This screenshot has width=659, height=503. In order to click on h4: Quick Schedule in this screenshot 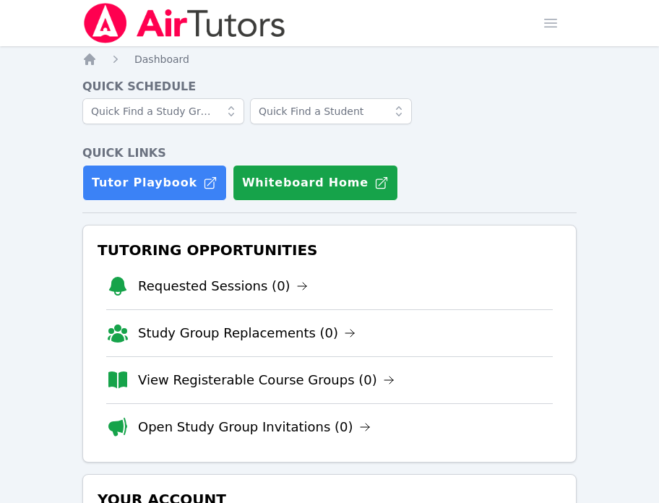, I will do `click(330, 87)`.